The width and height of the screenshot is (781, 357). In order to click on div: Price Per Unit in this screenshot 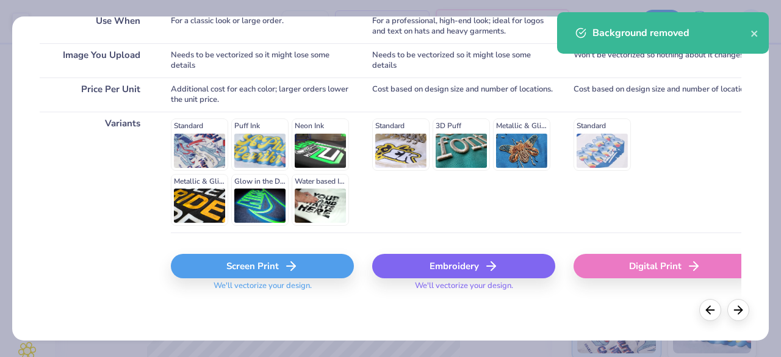, I will do `click(96, 95)`.